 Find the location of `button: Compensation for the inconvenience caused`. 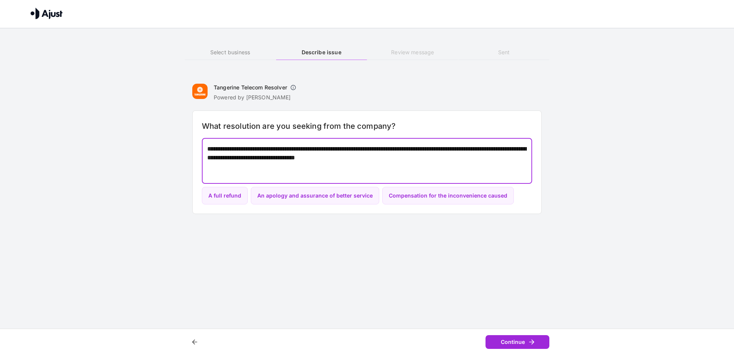

button: Compensation for the inconvenience caused is located at coordinates (448, 196).